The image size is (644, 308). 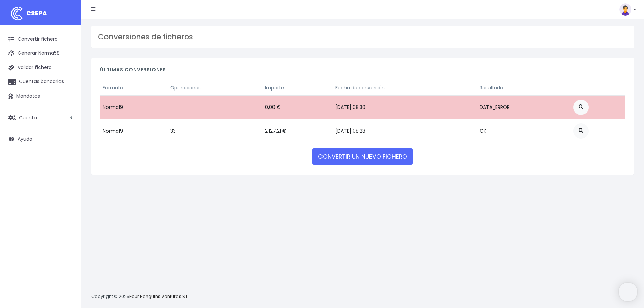 I want to click on h4: Últimas conversiones, so click(x=363, y=71).